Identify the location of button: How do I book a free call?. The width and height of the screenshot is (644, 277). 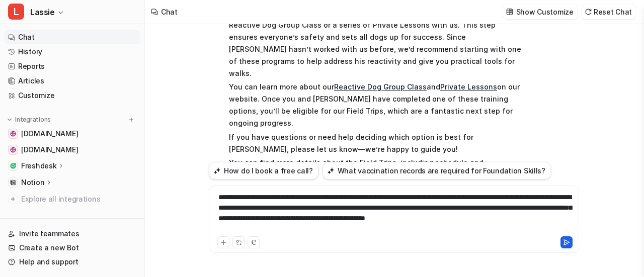
(264, 171).